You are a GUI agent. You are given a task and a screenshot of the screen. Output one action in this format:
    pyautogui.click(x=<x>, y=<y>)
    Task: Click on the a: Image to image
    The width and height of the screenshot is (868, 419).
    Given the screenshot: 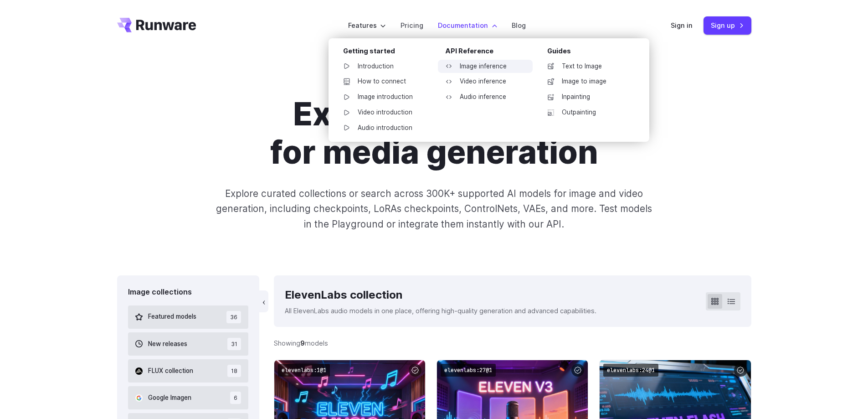 What is the action you would take?
    pyautogui.click(x=587, y=82)
    